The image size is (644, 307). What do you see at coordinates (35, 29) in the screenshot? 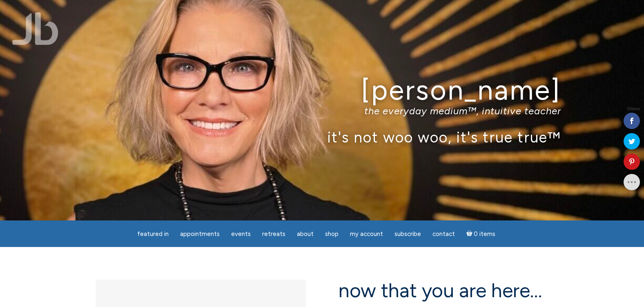
I see `a: Jamie Butler. The Everyday Medium` at bounding box center [35, 29].